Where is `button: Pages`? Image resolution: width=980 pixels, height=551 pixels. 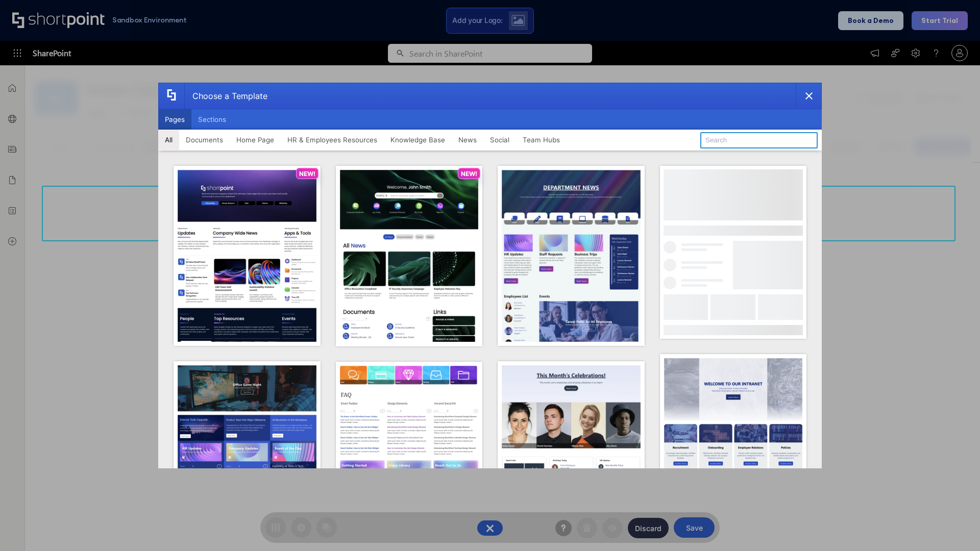 button: Pages is located at coordinates (175, 119).